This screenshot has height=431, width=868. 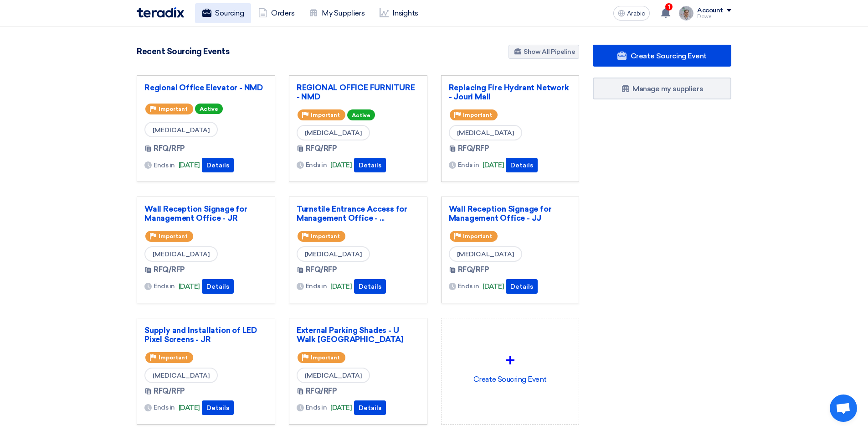 I want to click on font: Arabic, so click(x=636, y=13).